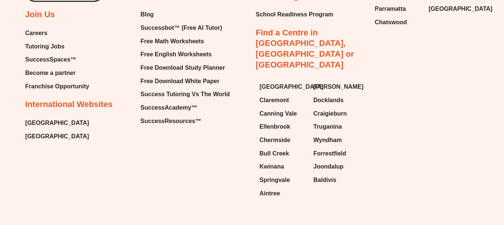 The width and height of the screenshot is (504, 239). Describe the element at coordinates (274, 100) in the screenshot. I see `span: Claremont` at that location.